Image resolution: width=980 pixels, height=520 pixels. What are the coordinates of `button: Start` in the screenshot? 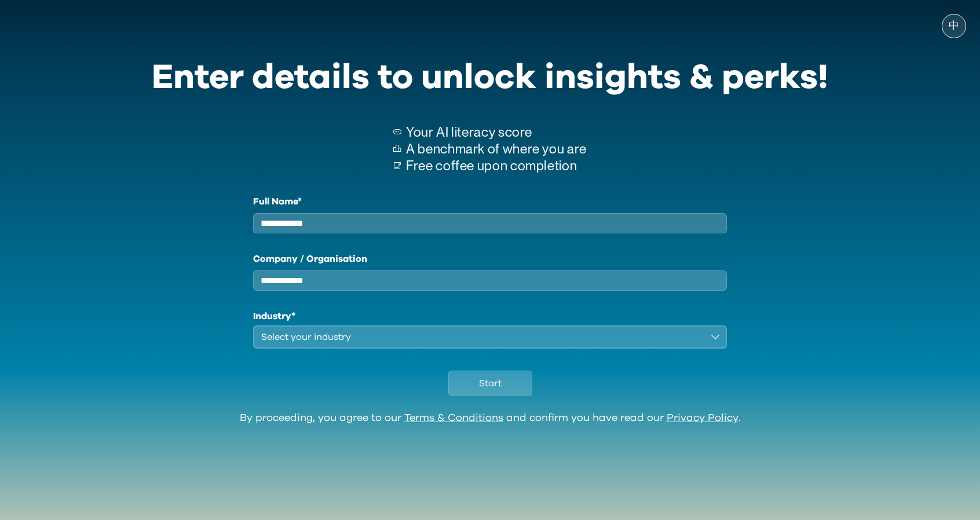 It's located at (490, 383).